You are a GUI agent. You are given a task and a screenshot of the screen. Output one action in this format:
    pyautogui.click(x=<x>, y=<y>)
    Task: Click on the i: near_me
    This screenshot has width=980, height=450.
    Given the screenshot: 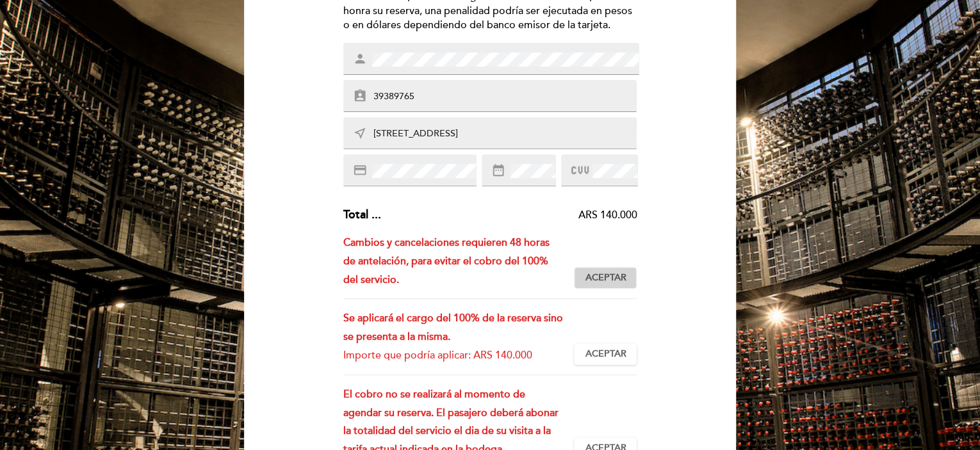 What is the action you would take?
    pyautogui.click(x=360, y=133)
    